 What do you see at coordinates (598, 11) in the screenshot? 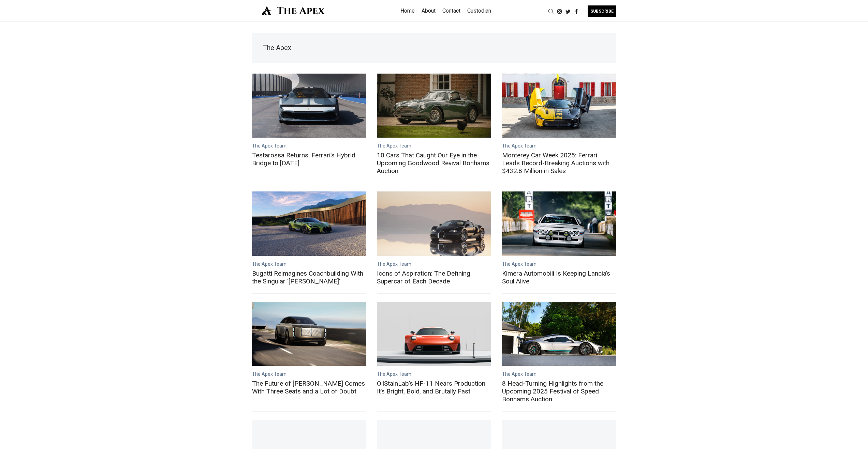
I see `a: SUBSCRIBE` at bounding box center [598, 11].